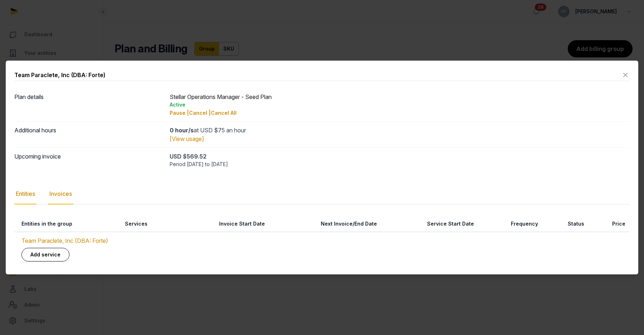 Image resolution: width=644 pixels, height=335 pixels. Describe the element at coordinates (322, 194) in the screenshot. I see `nav: Tabs` at that location.